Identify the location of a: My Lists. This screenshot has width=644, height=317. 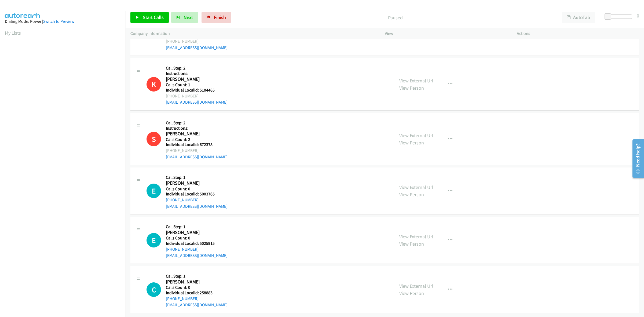
(13, 33).